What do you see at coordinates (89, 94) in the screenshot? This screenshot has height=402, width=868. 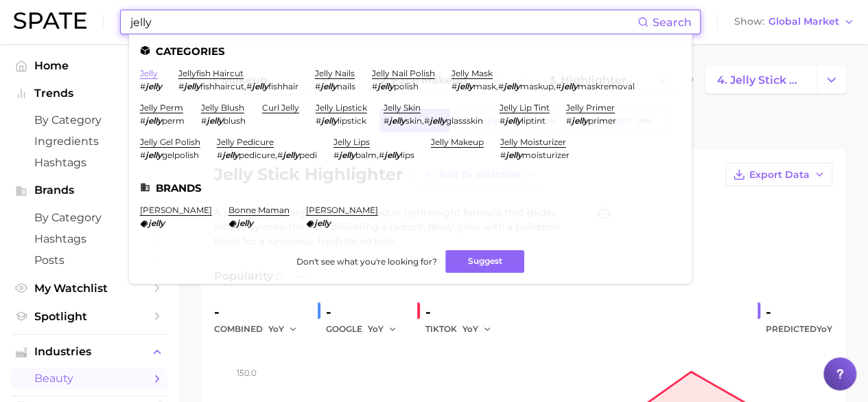 I see `button: Trends` at bounding box center [89, 94].